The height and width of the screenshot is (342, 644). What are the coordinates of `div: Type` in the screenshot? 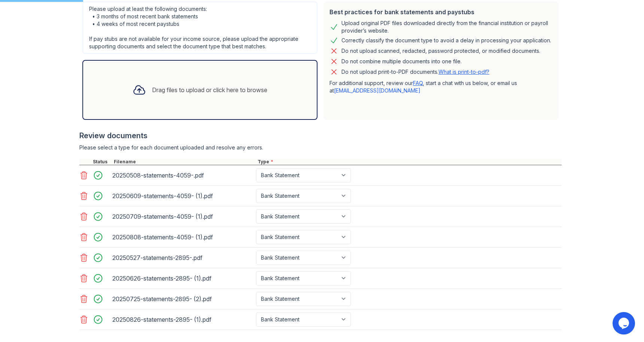 It's located at (409, 162).